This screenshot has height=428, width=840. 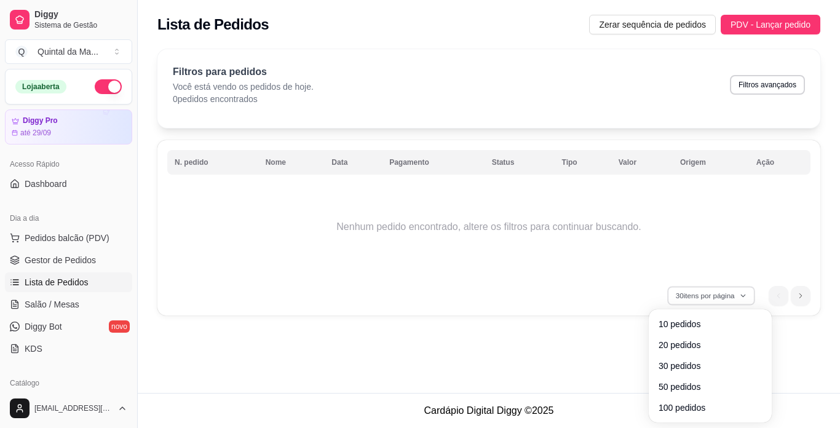 What do you see at coordinates (711, 162) in the screenshot?
I see `th: Origem` at bounding box center [711, 162].